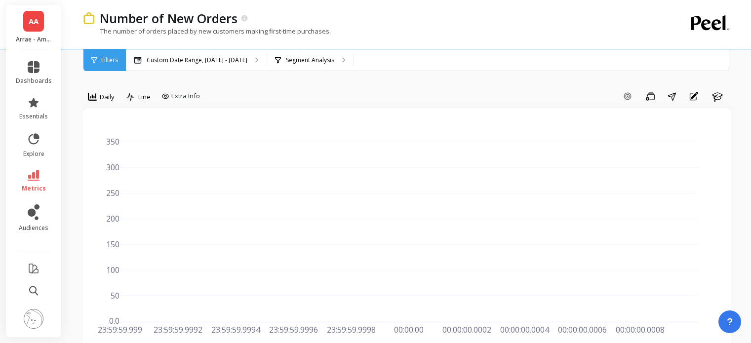 This screenshot has width=751, height=343. I want to click on span: Daily, so click(107, 97).